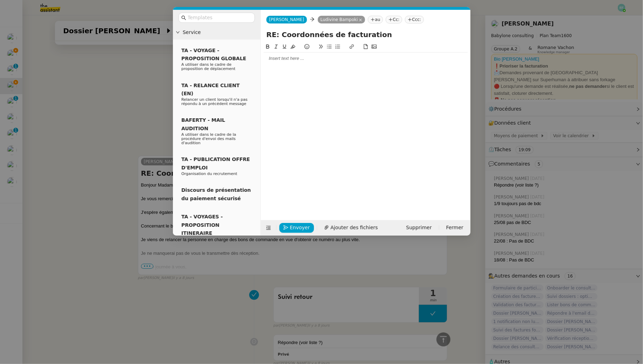 This screenshot has width=643, height=364. I want to click on span: A utiliser dans le cadre de la procédure d'envoi des mails d'audition, so click(209, 139).